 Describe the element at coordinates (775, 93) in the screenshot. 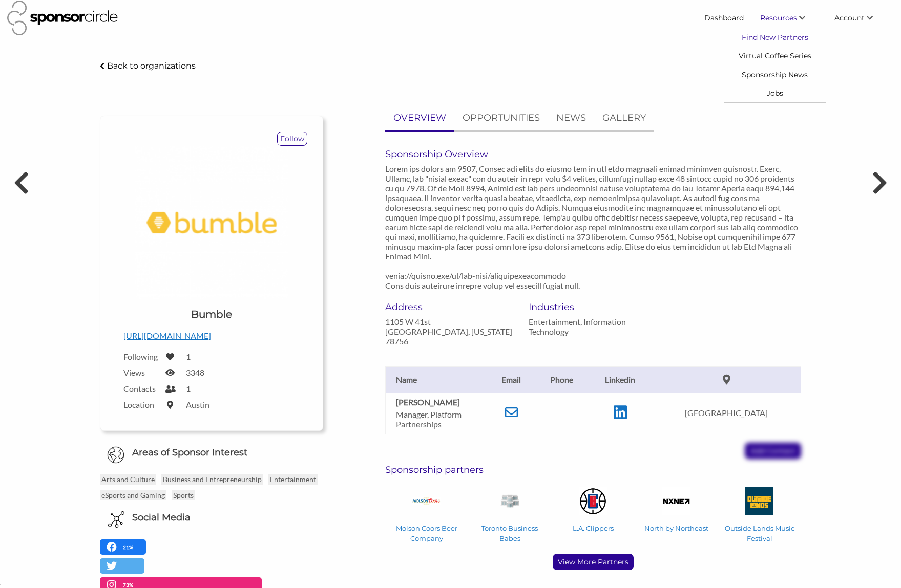

I see `a: Jobs` at that location.